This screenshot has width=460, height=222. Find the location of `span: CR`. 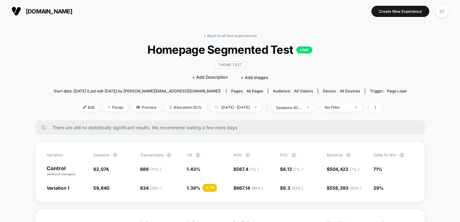

span: CR is located at coordinates (189, 155).